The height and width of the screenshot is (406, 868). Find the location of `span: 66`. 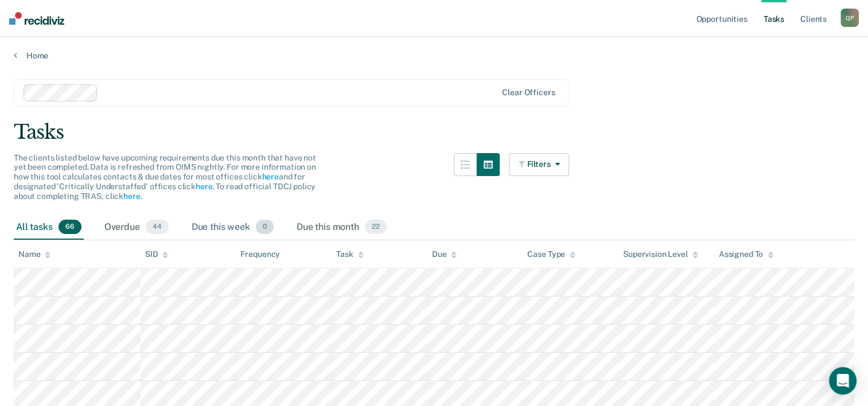

span: 66 is located at coordinates (70, 227).